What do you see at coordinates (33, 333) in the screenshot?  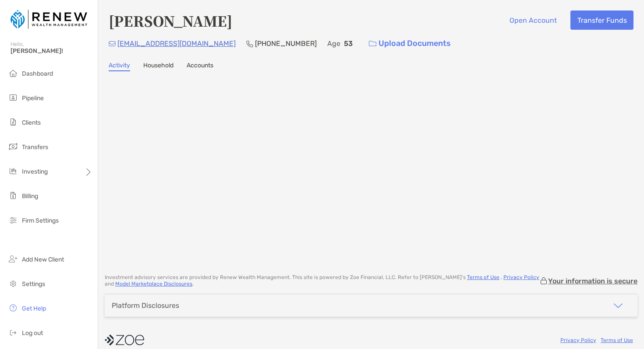 I see `span: Log out` at bounding box center [33, 333].